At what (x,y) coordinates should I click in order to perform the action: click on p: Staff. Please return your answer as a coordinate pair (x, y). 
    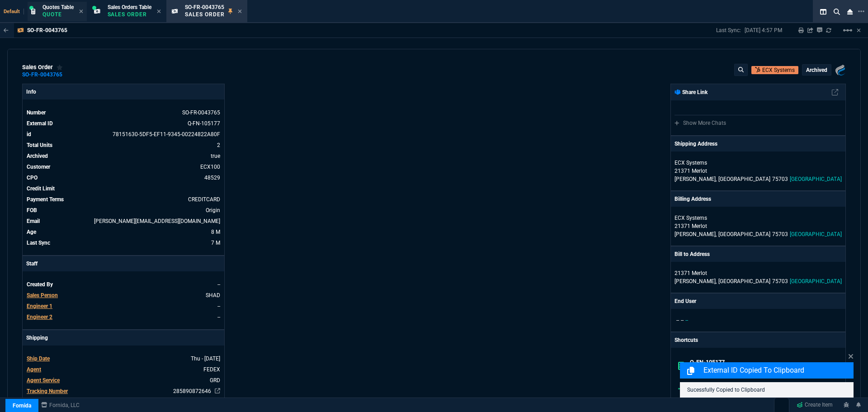
    Looking at the image, I should click on (124, 264).